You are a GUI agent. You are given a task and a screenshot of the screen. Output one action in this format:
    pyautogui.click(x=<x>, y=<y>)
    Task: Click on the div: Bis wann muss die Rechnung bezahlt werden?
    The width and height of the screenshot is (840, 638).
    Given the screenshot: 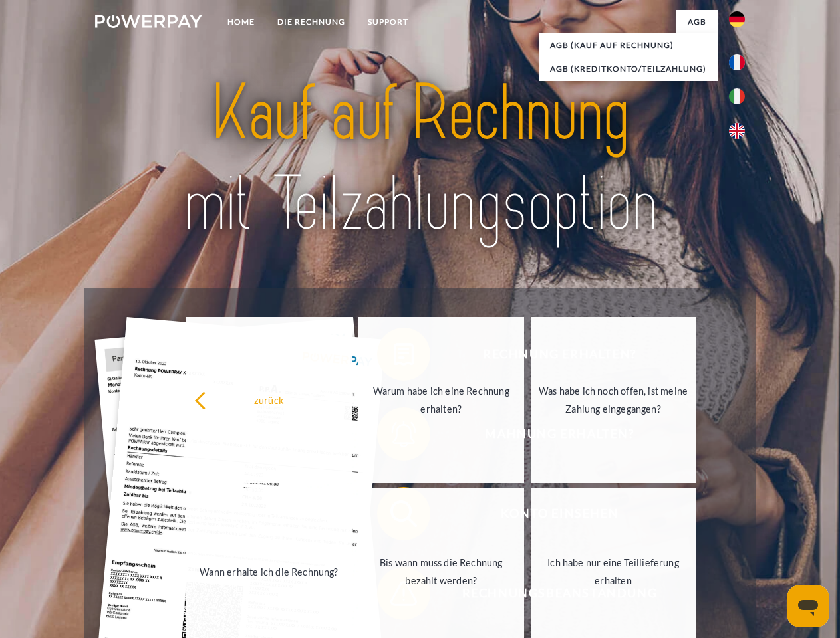 What is the action you would take?
    pyautogui.click(x=441, y=572)
    